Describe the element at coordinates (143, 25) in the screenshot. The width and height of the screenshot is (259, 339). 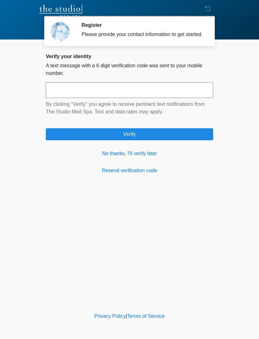
I see `h2: Register` at that location.